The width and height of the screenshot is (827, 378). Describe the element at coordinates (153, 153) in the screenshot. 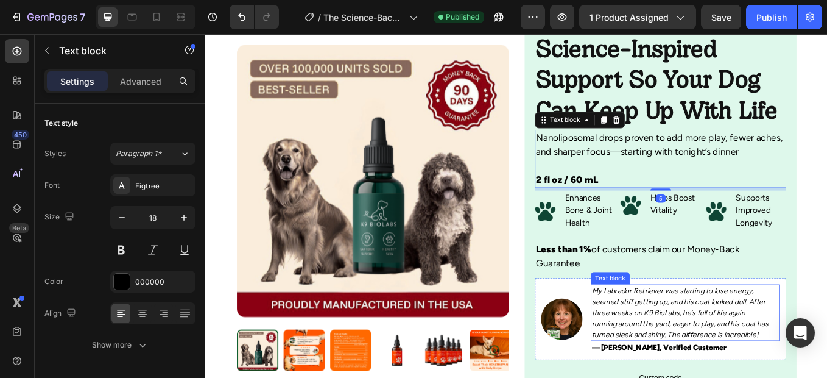

I see `button: Paragraph 1*` at that location.